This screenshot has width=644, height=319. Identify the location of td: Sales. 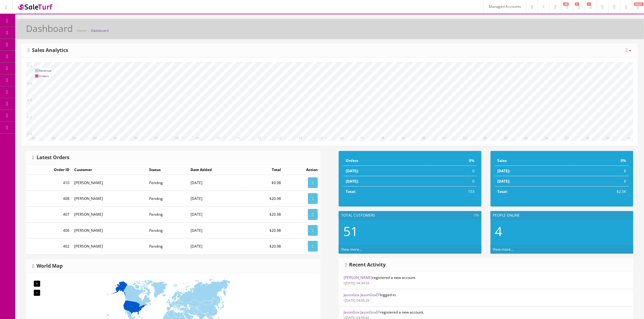
(532, 161).